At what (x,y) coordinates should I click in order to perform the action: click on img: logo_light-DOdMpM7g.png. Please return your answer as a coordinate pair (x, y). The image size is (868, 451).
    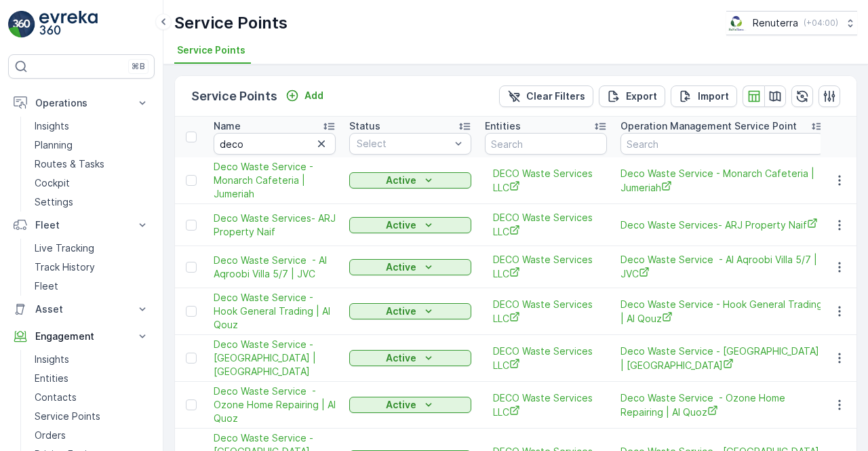
    Looking at the image, I should click on (69, 24).